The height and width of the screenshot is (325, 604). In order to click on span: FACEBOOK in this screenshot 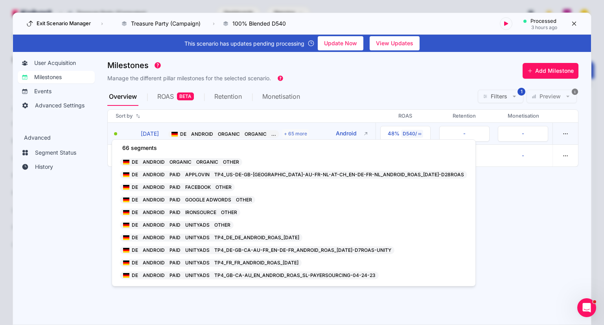, I will do `click(198, 187)`.